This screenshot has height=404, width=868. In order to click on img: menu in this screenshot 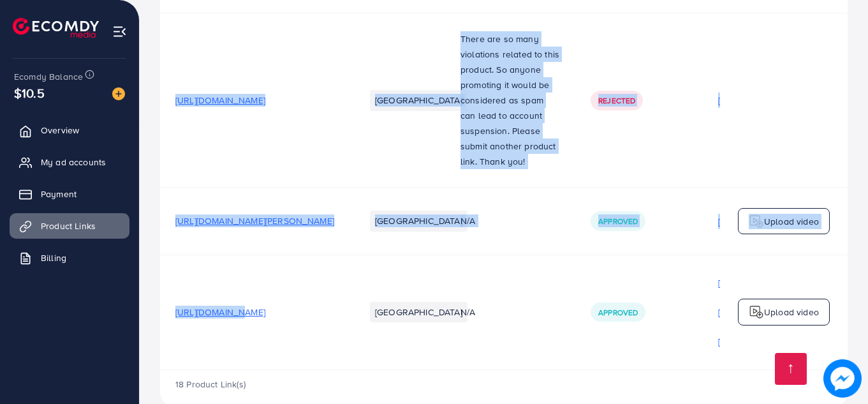, I will do `click(119, 31)`.